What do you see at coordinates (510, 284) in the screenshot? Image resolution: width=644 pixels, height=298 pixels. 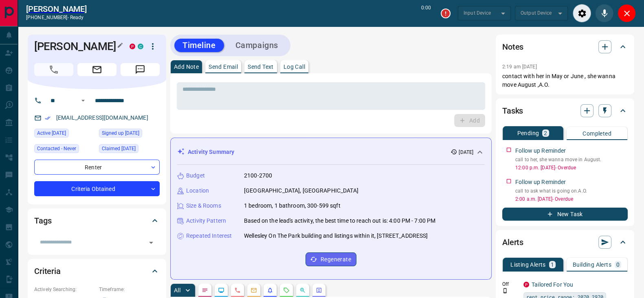 I see `p: Off` at bounding box center [510, 284].